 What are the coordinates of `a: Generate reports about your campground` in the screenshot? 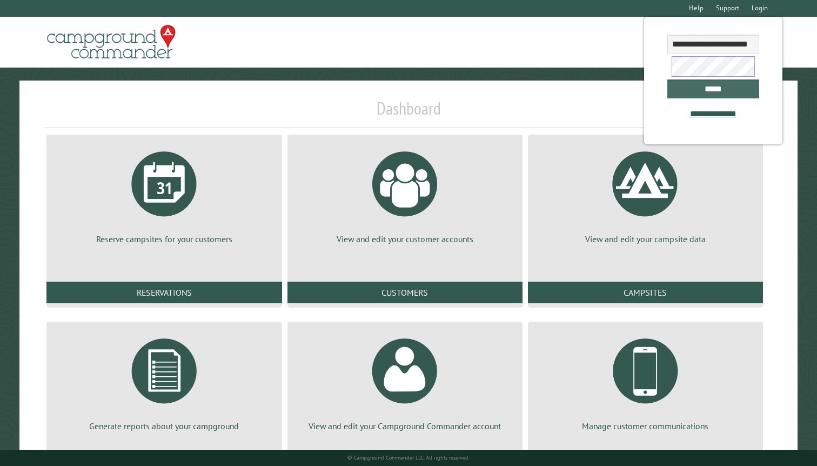 It's located at (164, 381).